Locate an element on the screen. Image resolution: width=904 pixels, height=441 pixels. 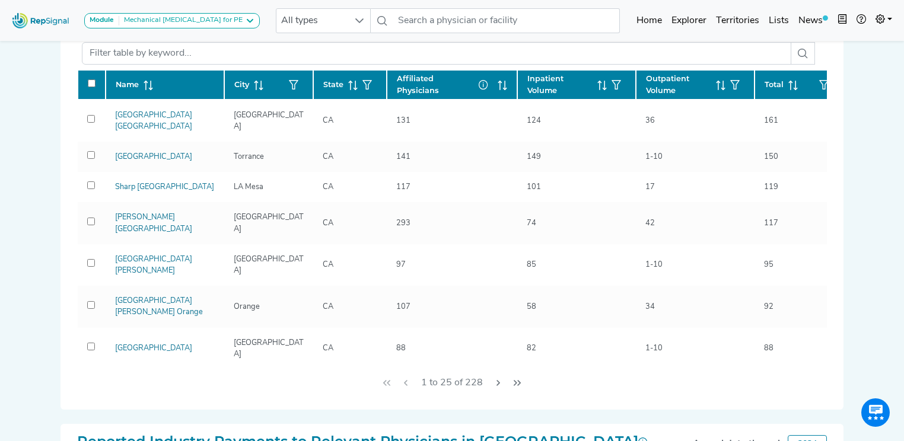
a: News is located at coordinates (814, 21).